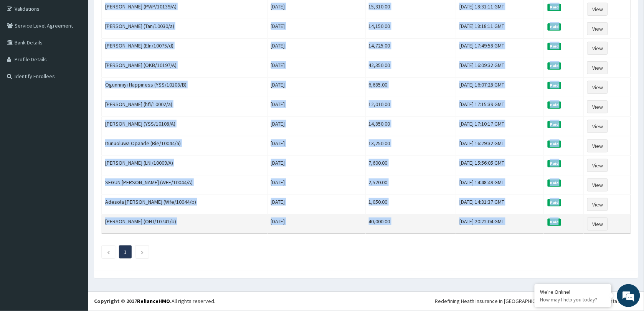 Image resolution: width=644 pixels, height=311 pixels. What do you see at coordinates (75, 135) in the screenshot?
I see `span: We're online!` at bounding box center [75, 135].